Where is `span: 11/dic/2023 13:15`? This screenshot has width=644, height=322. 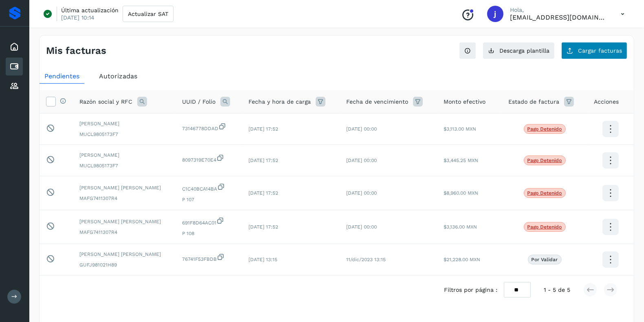 span: 11/dic/2023 13:15 is located at coordinates (366, 259).